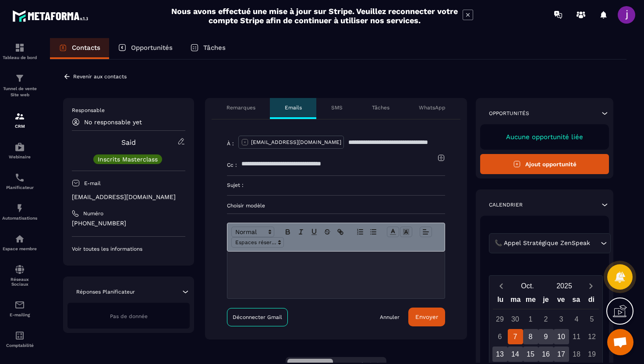 This screenshot has height=364, width=644. I want to click on span: Pas de donnée, so click(129, 316).